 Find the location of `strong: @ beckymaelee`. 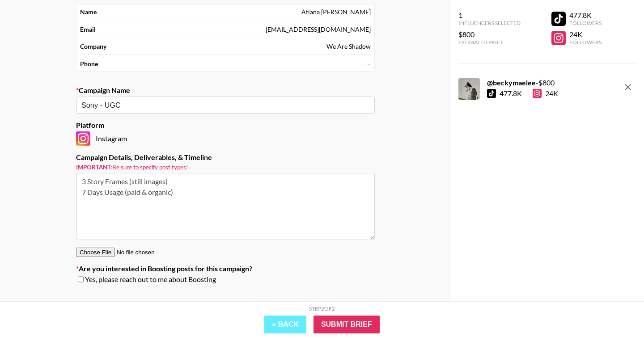

strong: @ beckymaelee is located at coordinates (511, 82).